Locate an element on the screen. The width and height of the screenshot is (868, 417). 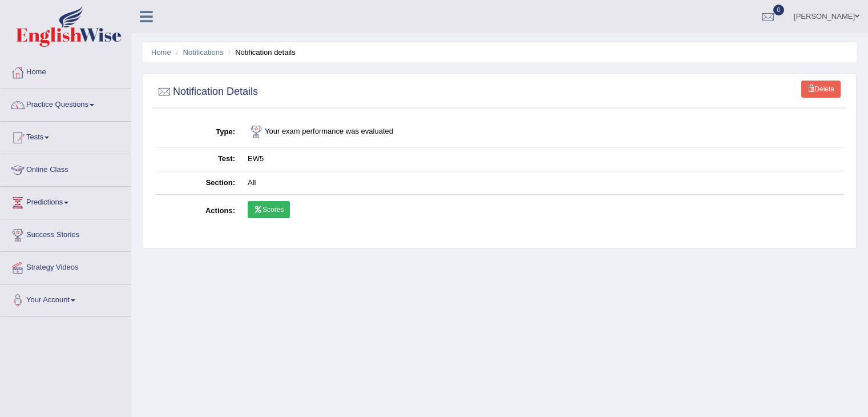
a: Strategy Videos is located at coordinates (65, 266).